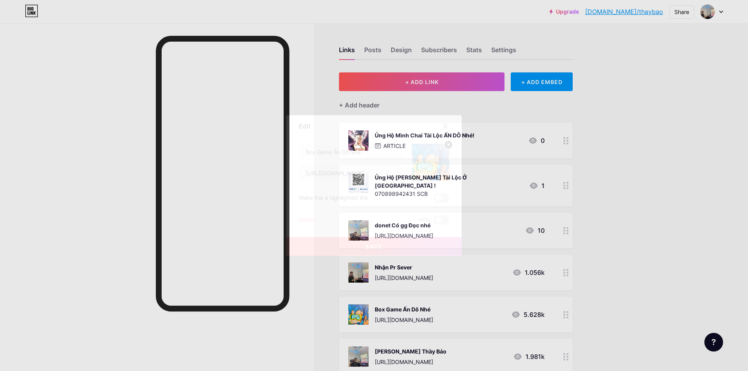 The height and width of the screenshot is (371, 748). What do you see at coordinates (374, 247) in the screenshot?
I see `span: Save` at bounding box center [374, 247].